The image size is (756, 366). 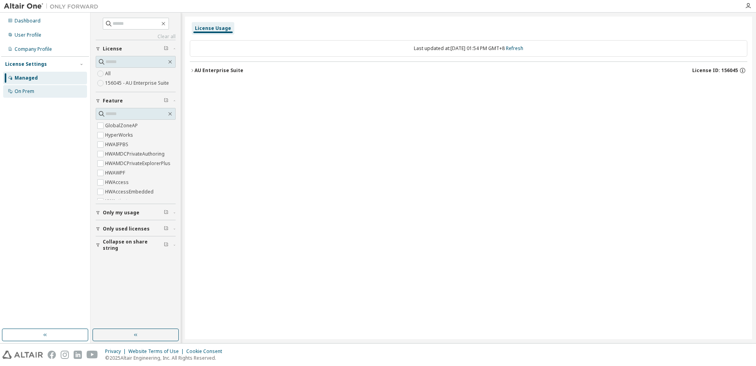 I want to click on a: Clear all, so click(x=135, y=37).